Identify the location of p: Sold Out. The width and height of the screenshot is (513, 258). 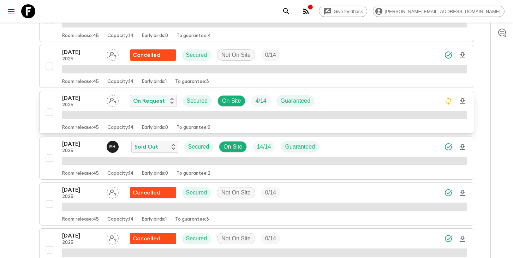
(146, 147).